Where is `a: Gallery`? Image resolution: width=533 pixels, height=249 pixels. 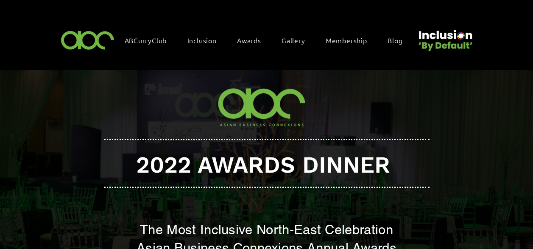 a: Gallery is located at coordinates (298, 40).